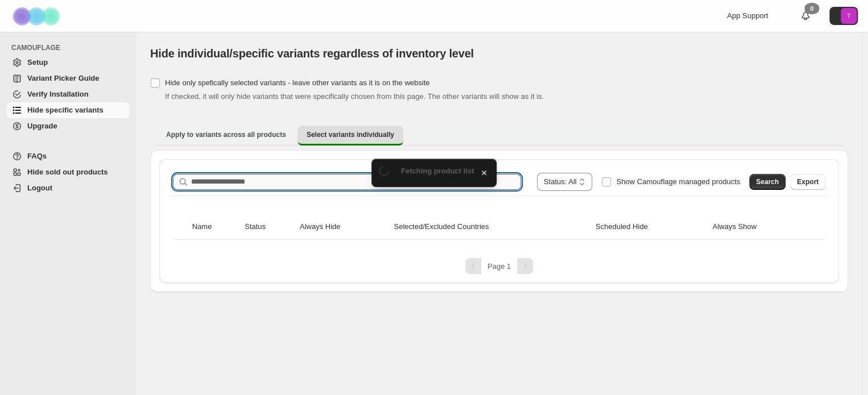  I want to click on span: If checked, it will only hide variants that were specifically chosen from this page. The other va..., so click(354, 96).